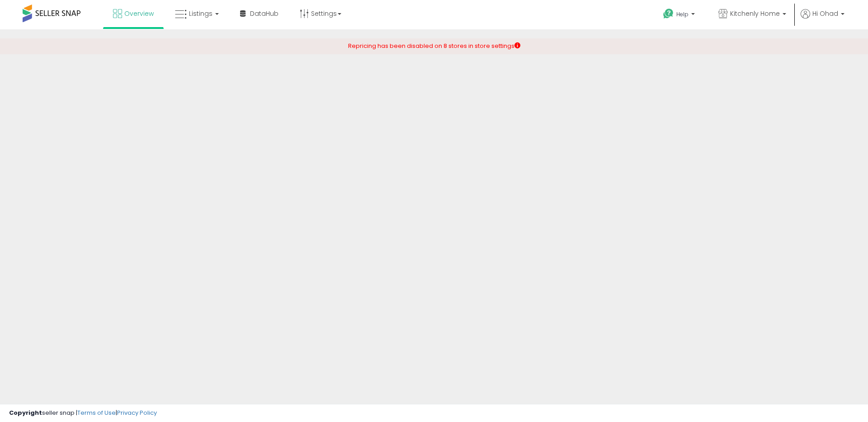 Image resolution: width=868 pixels, height=422 pixels. Describe the element at coordinates (680, 15) in the screenshot. I see `a: Help` at that location.